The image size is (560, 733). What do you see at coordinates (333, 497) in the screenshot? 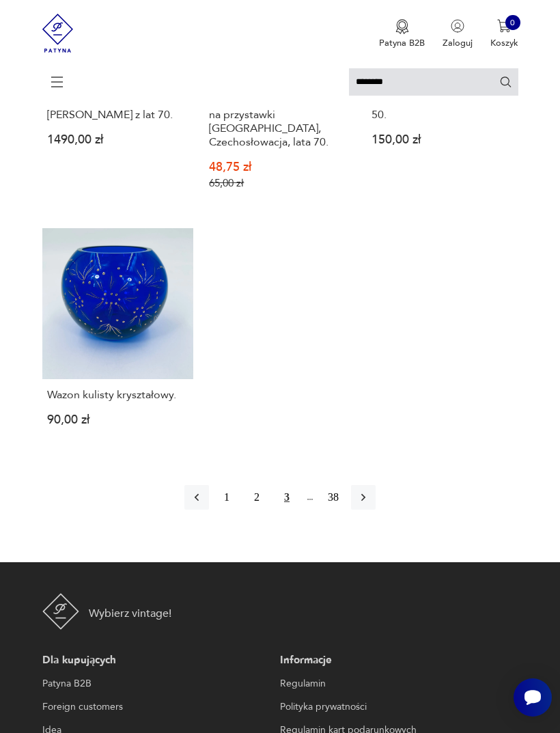
I see `button: 38` at bounding box center [333, 497].